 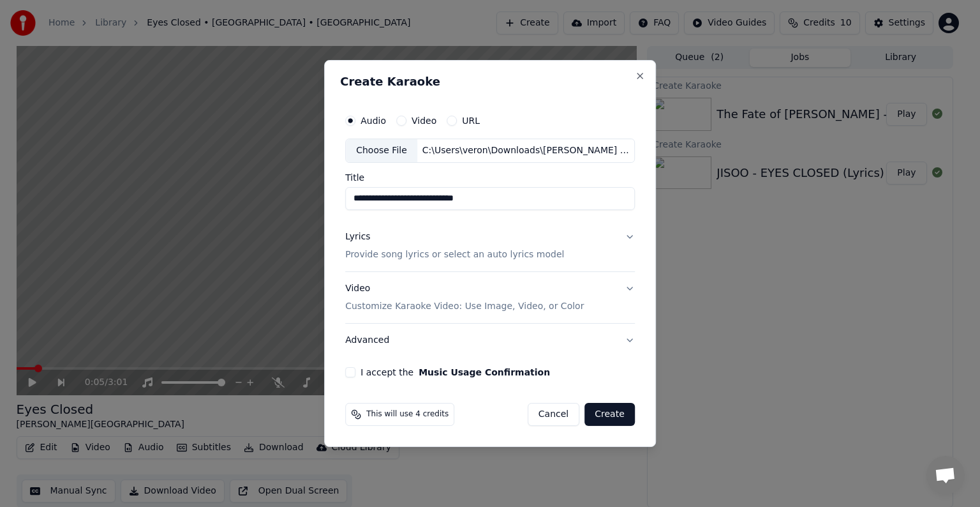 I want to click on label: Video, so click(x=424, y=121).